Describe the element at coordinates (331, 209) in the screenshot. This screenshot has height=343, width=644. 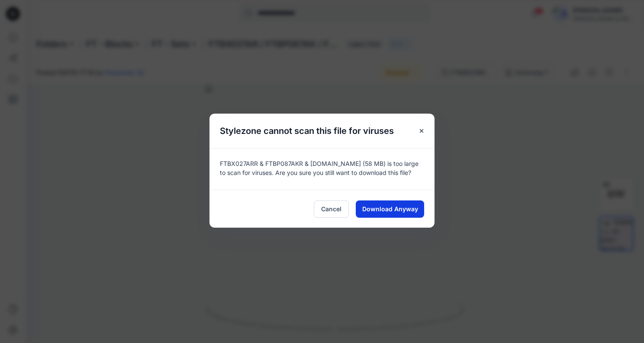
I see `span: Cancel` at that location.